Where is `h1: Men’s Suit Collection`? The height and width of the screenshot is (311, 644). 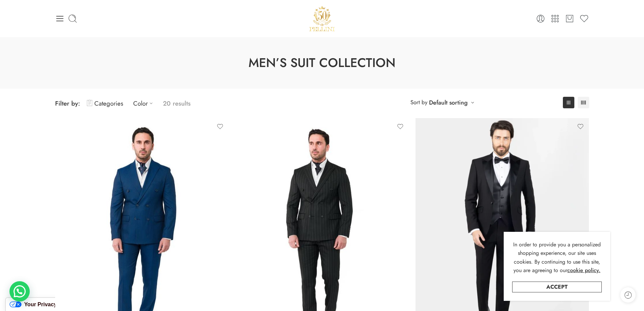
h1: Men’s Suit Collection is located at coordinates (322, 63).